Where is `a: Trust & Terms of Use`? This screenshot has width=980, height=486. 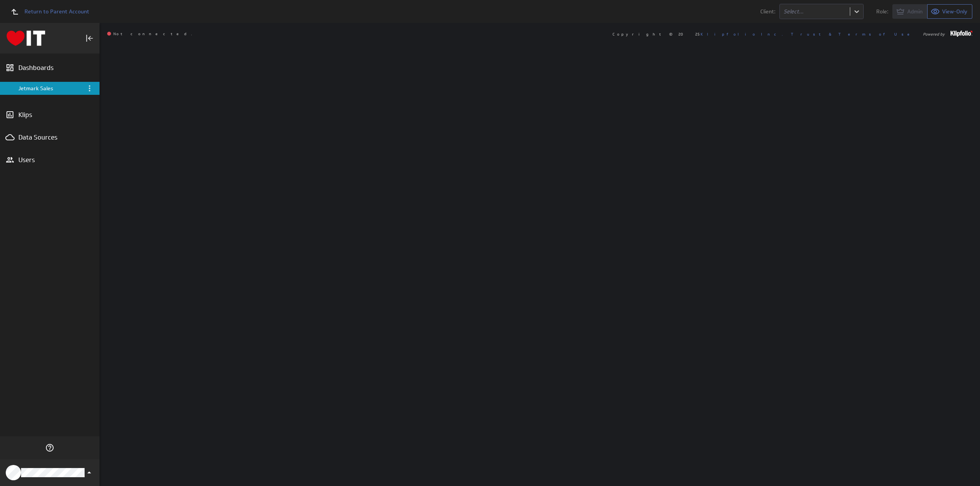
a: Trust & Terms of Use is located at coordinates (853, 34).